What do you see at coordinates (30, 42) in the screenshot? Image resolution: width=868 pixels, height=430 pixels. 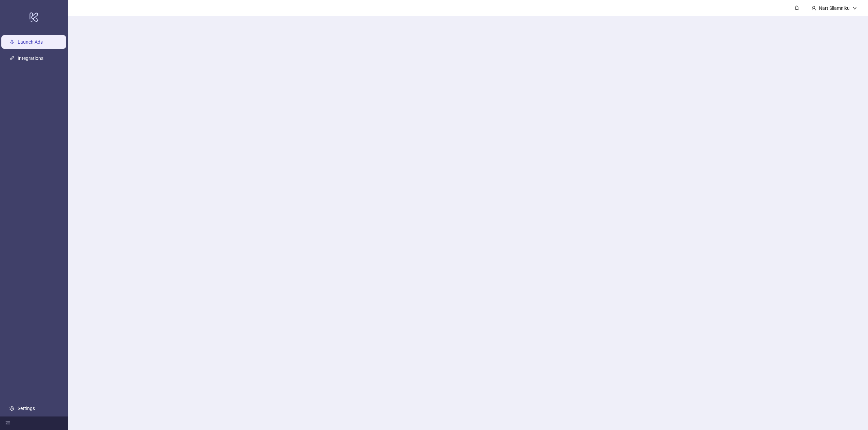 I see `a: Launch Ads` at bounding box center [30, 42].